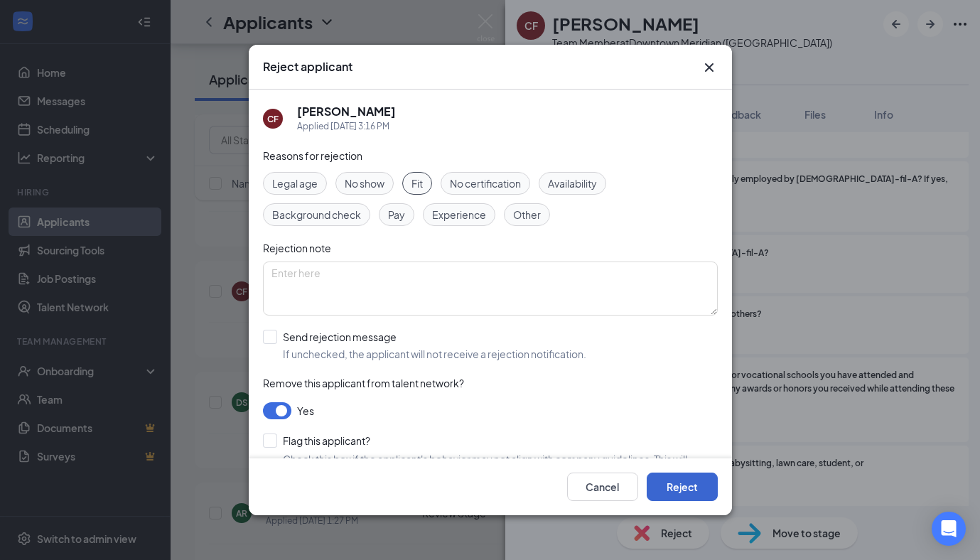 Image resolution: width=980 pixels, height=560 pixels. I want to click on span: Remove this applicant from talent network?, so click(363, 382).